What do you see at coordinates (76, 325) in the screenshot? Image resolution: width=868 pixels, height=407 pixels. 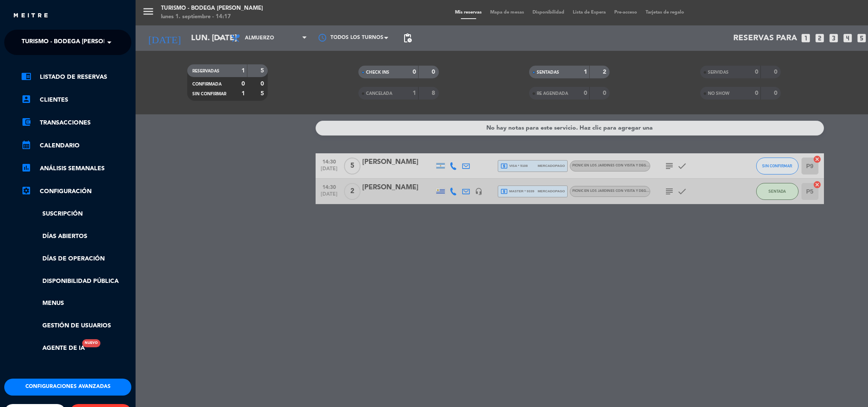 I see `a: Gestión de usuarios` at bounding box center [76, 325].